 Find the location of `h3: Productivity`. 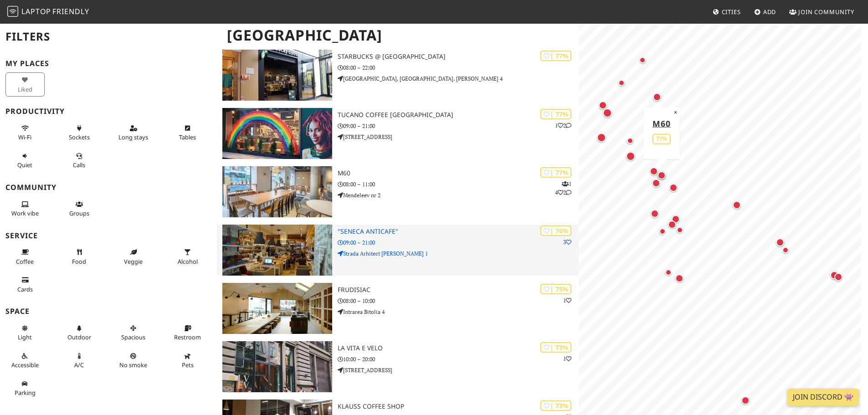

h3: Productivity is located at coordinates (109, 111).